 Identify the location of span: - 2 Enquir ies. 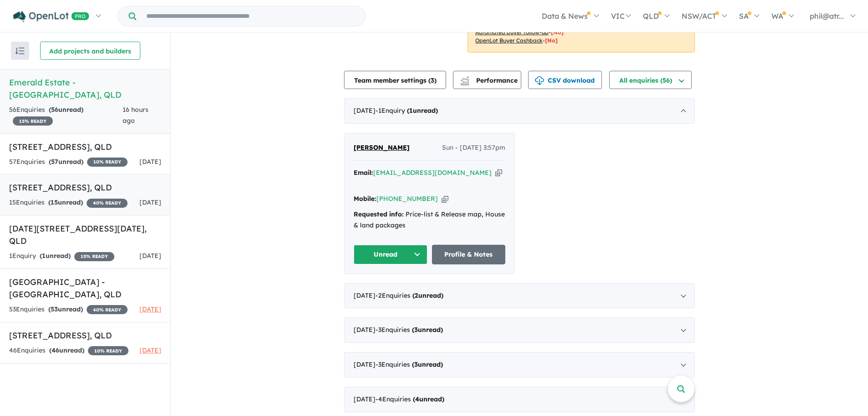
(409, 295).